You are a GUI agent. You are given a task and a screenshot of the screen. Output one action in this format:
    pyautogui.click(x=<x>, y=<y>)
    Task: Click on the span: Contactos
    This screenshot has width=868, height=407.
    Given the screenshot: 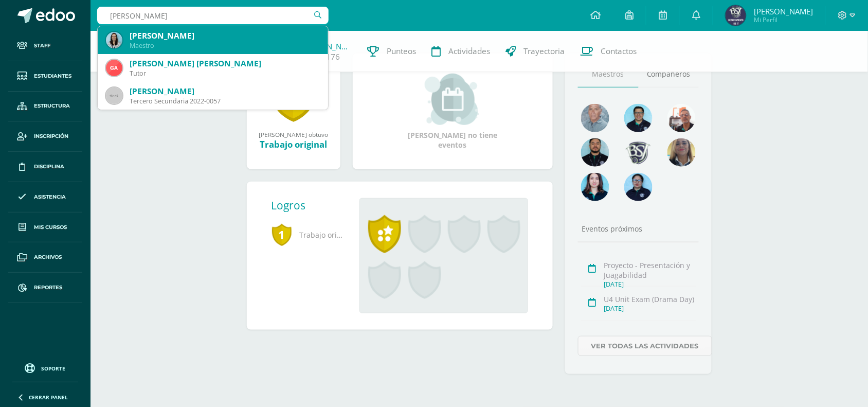 What is the action you would take?
    pyautogui.click(x=619, y=51)
    